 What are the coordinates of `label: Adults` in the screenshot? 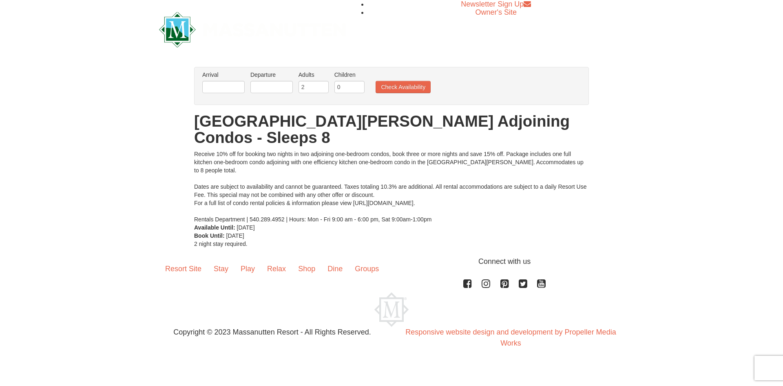 It's located at (314, 75).